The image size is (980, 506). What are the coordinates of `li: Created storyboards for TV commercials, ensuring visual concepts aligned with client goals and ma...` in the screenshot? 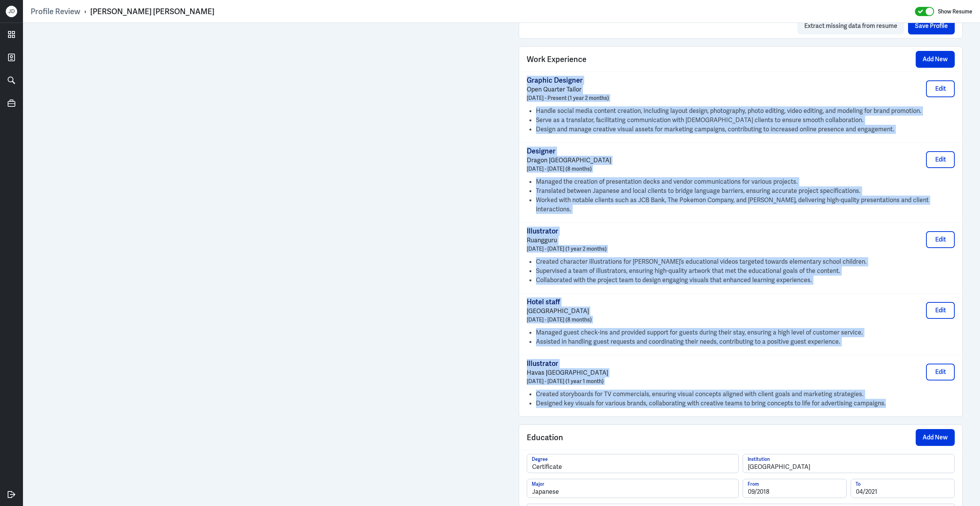 It's located at (745, 394).